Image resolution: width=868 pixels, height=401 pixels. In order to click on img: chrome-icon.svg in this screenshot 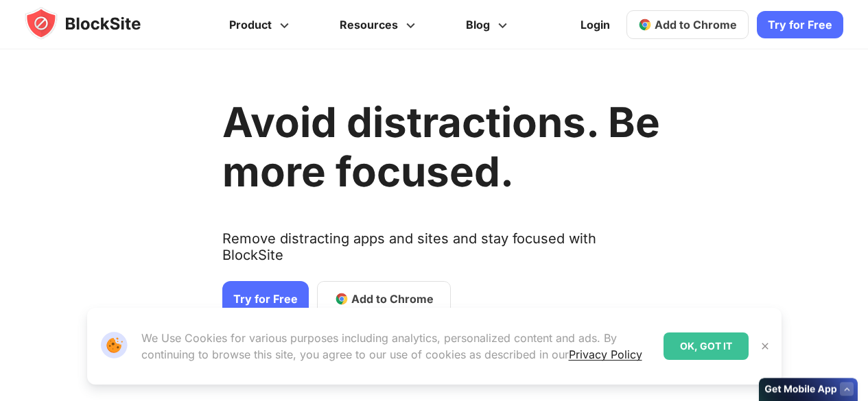, I will do `click(645, 24)`.